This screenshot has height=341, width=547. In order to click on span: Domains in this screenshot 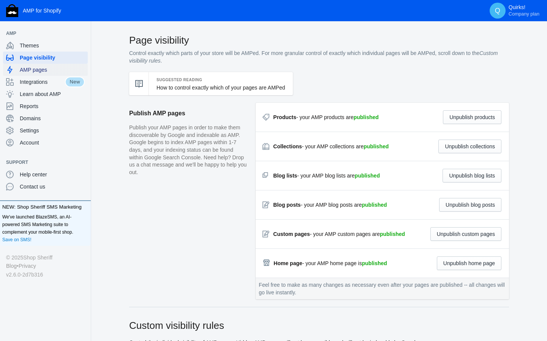, I will do `click(52, 118)`.